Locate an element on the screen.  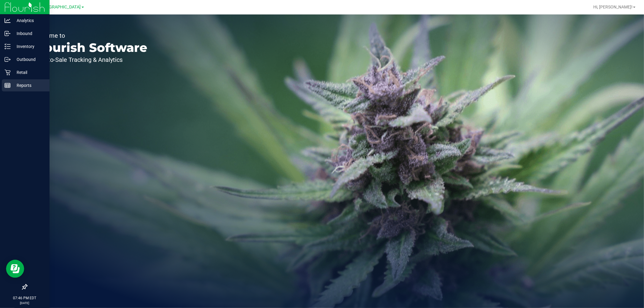
inline-svg: Inbound is located at coordinates (8, 33).